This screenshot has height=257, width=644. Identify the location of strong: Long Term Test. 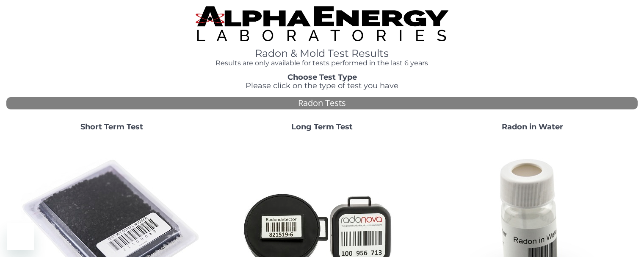
(322, 127).